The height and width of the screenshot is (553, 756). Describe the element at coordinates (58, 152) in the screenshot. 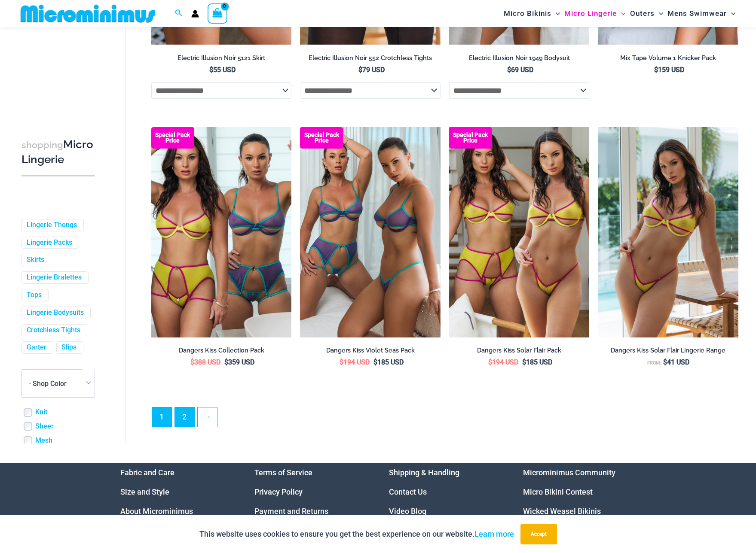

I see `h3: Micro Lingerie` at that location.